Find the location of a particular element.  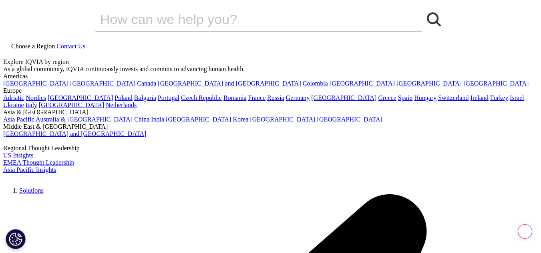

a: Ukraine is located at coordinates (14, 105).